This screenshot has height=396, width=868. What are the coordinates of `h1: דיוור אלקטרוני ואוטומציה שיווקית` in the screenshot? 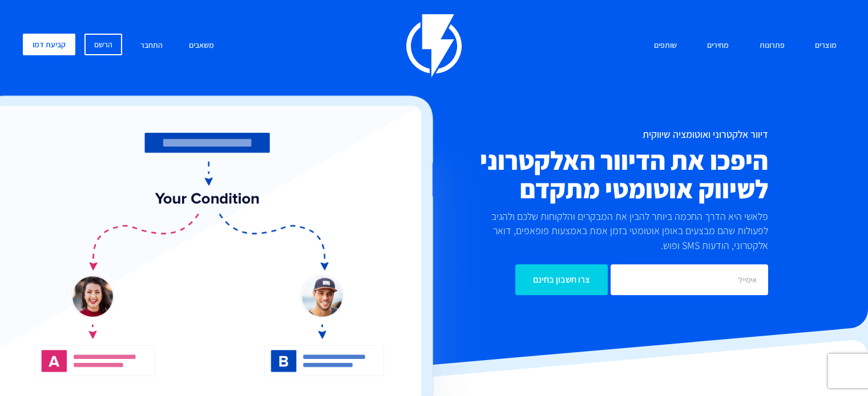 It's located at (571, 135).